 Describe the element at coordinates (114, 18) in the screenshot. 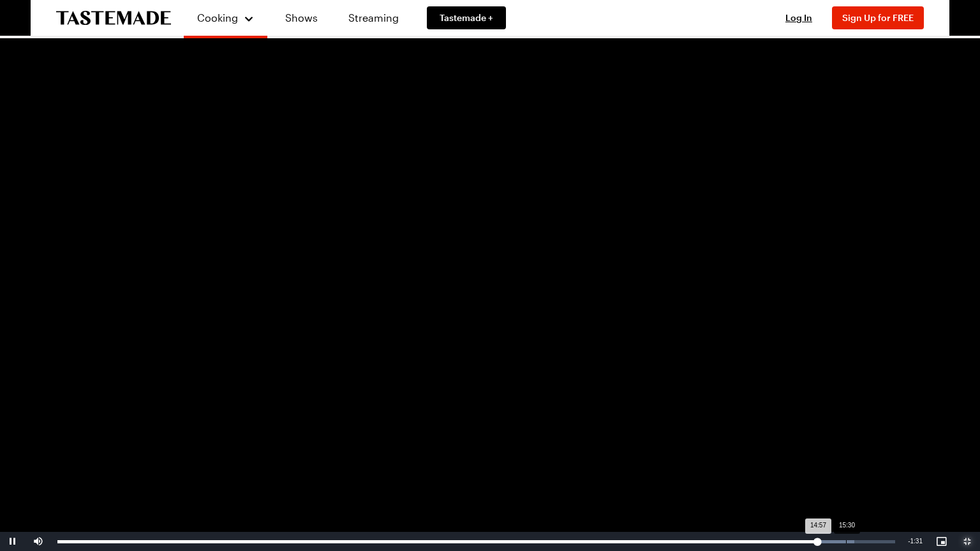

I see `a: To Tastemade Home Page` at that location.